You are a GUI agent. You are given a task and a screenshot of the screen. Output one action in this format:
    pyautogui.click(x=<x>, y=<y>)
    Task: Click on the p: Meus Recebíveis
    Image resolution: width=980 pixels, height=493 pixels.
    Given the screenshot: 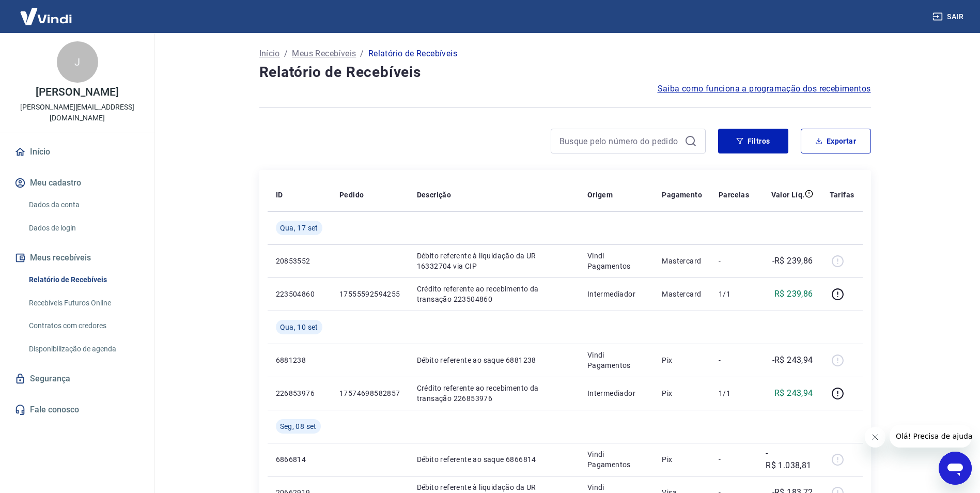 What is the action you would take?
    pyautogui.click(x=324, y=54)
    